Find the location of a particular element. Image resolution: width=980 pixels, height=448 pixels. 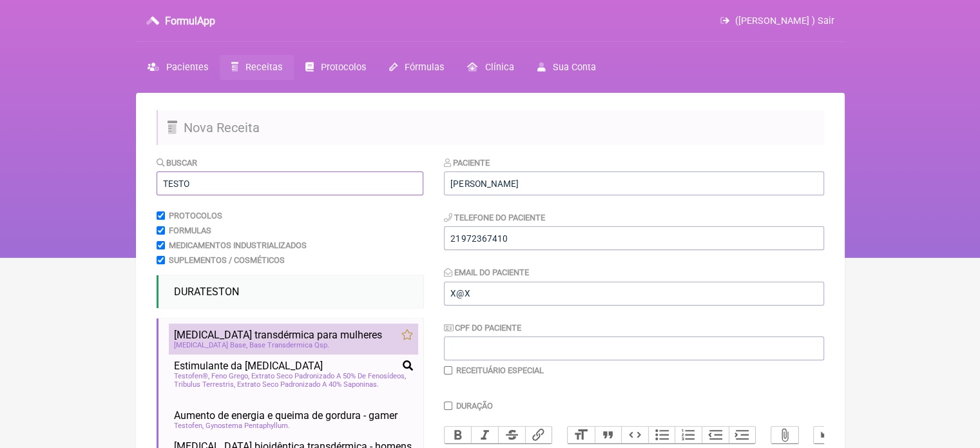

button: Italic is located at coordinates (485, 434).